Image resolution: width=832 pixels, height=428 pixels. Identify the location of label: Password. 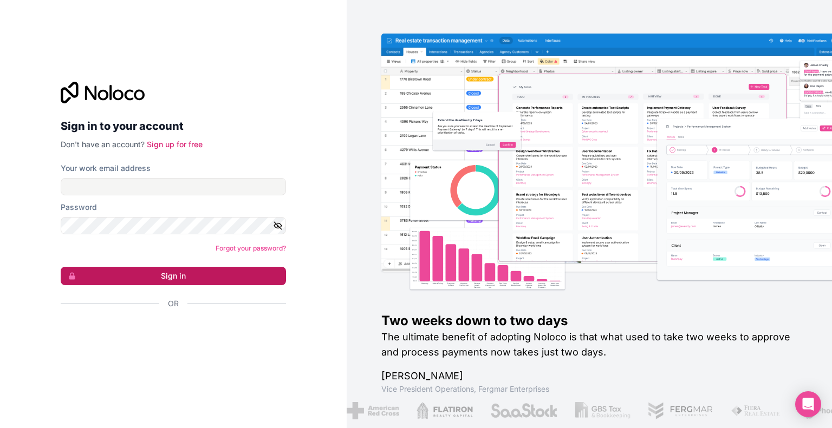
(79, 207).